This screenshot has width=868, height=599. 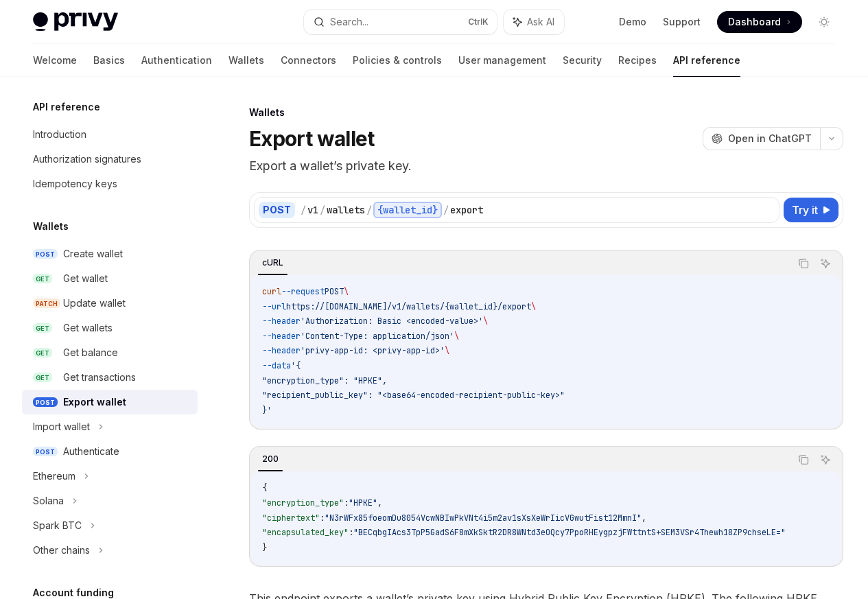 What do you see at coordinates (51, 226) in the screenshot?
I see `h5: Wallets` at bounding box center [51, 226].